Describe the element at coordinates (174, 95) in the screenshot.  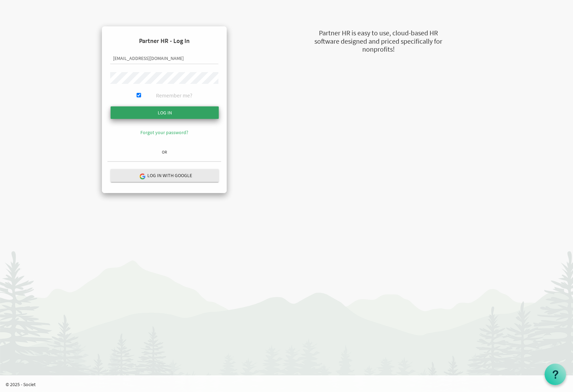
I see `label: Remember me?` at that location.